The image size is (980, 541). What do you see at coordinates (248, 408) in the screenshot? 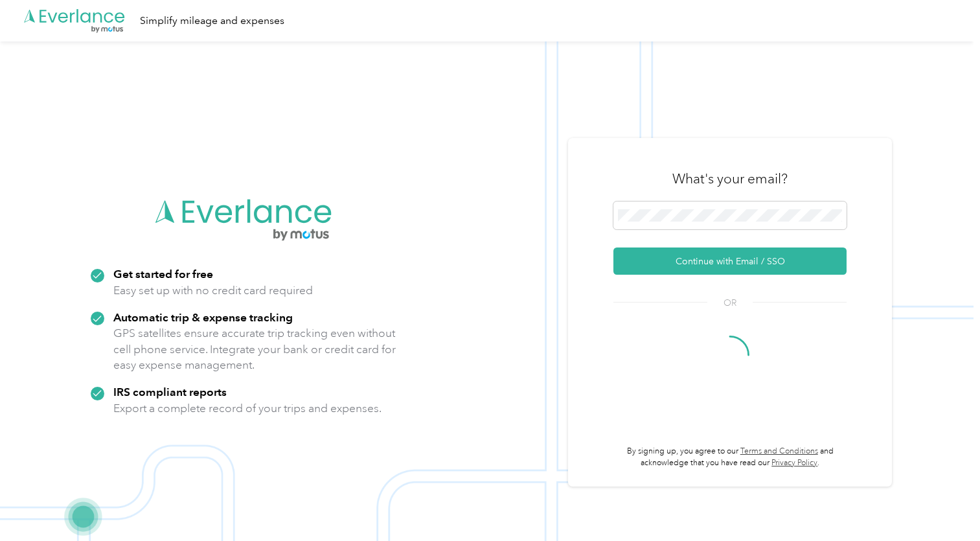
I see `p: Export a complete record of your trips and expenses.` at bounding box center [248, 408].